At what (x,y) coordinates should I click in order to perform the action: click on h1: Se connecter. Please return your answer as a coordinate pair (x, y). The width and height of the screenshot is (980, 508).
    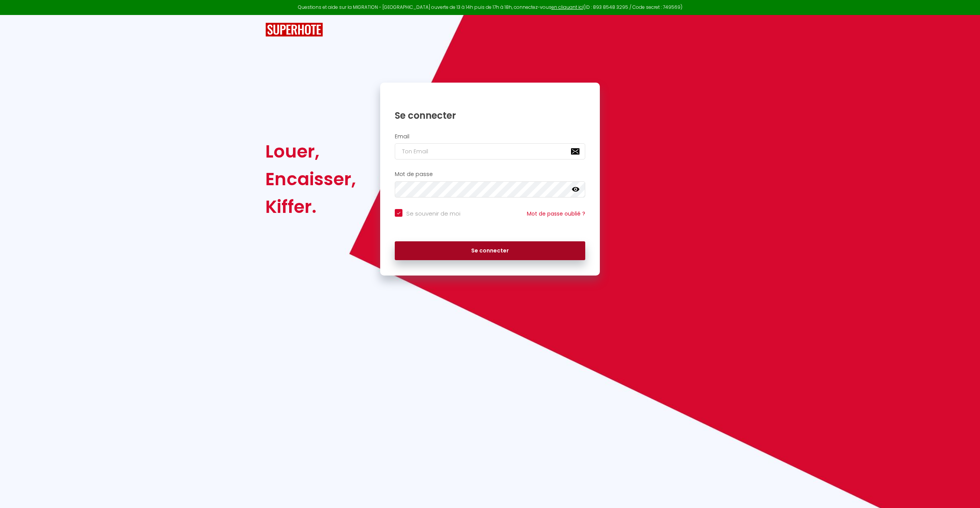
    Looking at the image, I should click on (490, 115).